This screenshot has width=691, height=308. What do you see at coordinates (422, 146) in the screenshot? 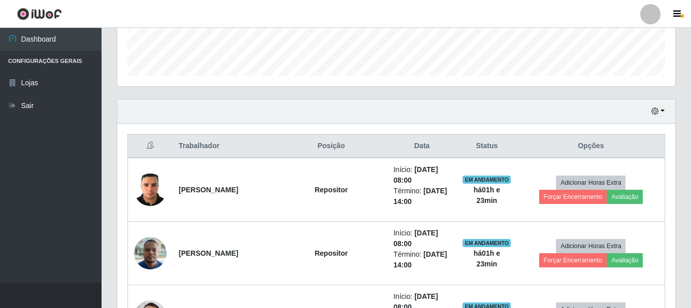
I see `th: Data` at bounding box center [422, 146].